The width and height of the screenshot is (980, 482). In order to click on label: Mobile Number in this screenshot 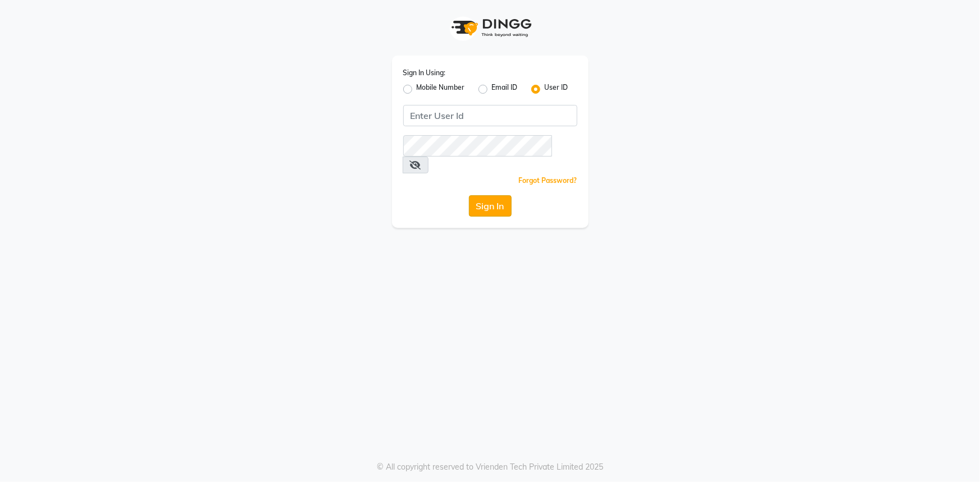, I will do `click(441, 89)`.